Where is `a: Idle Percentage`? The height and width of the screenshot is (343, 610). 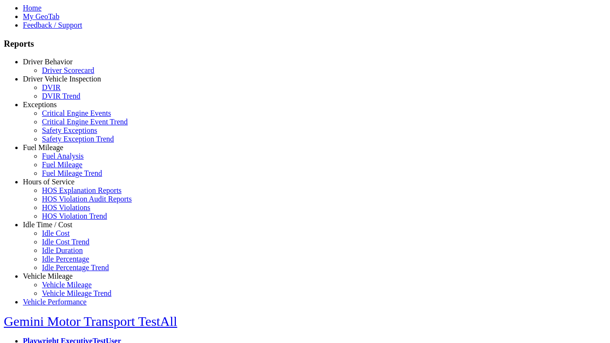
a: Idle Percentage is located at coordinates (65, 259).